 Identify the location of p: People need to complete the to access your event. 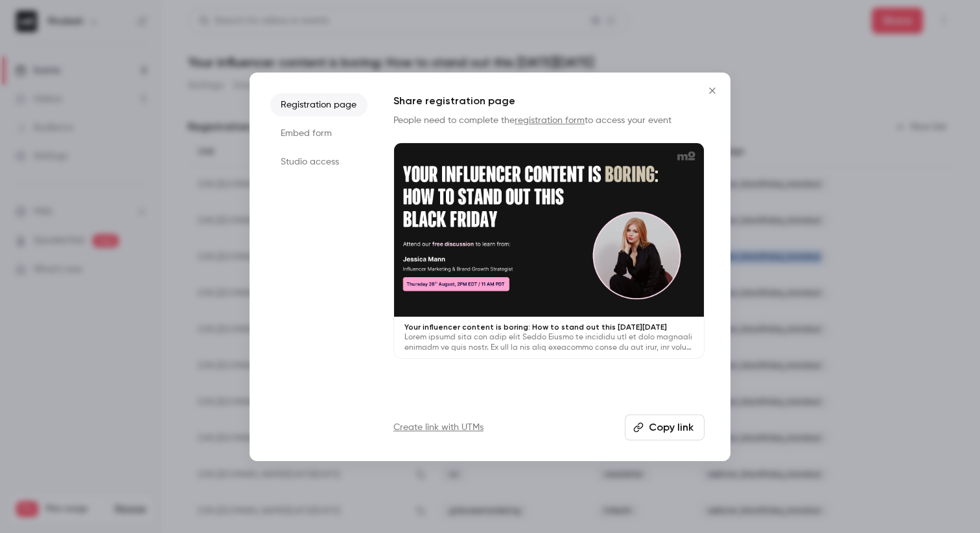
(549, 121).